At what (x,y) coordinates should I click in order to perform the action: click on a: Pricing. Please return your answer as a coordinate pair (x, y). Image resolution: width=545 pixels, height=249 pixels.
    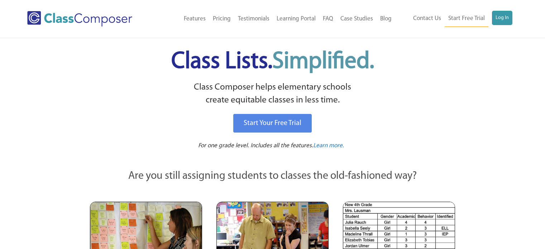
    Looking at the image, I should click on (222, 19).